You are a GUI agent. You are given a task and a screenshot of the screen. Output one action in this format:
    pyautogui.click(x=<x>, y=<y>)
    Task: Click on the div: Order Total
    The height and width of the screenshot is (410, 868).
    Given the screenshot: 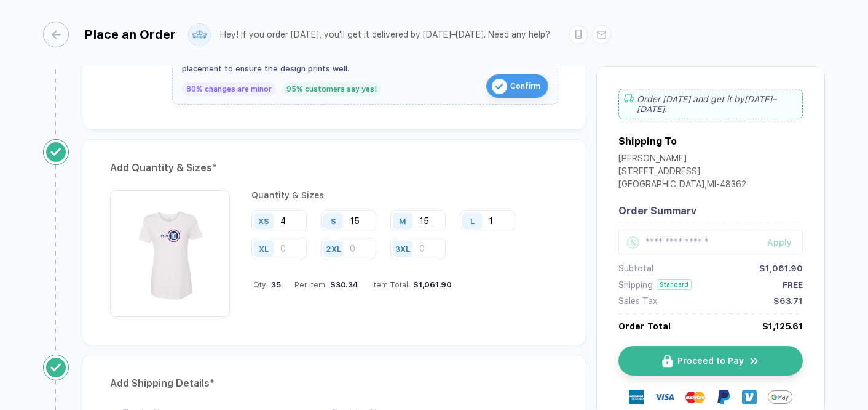 What is the action you would take?
    pyautogui.click(x=644, y=326)
    